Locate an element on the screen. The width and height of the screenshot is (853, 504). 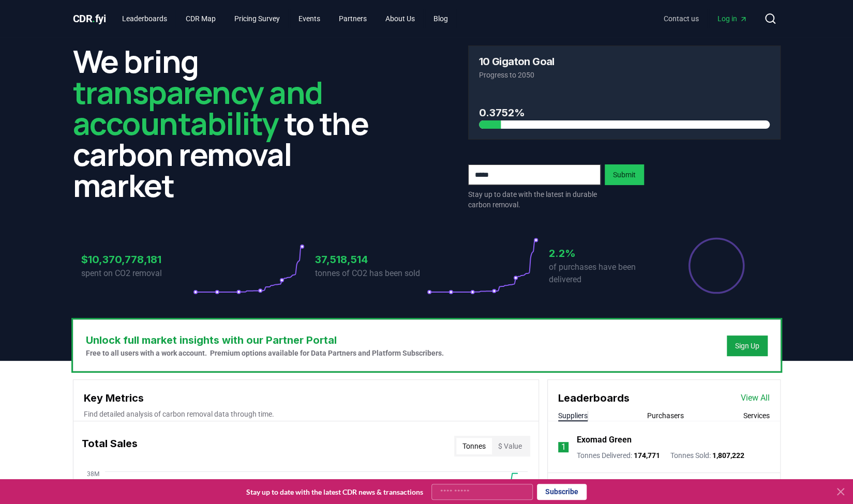
h3: Key Metrics is located at coordinates (306, 398).